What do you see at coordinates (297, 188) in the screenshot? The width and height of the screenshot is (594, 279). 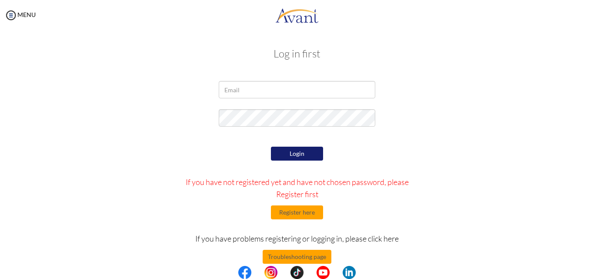 I see `p: If you have not registered yet and have not chosen password, please Register first` at bounding box center [297, 188].